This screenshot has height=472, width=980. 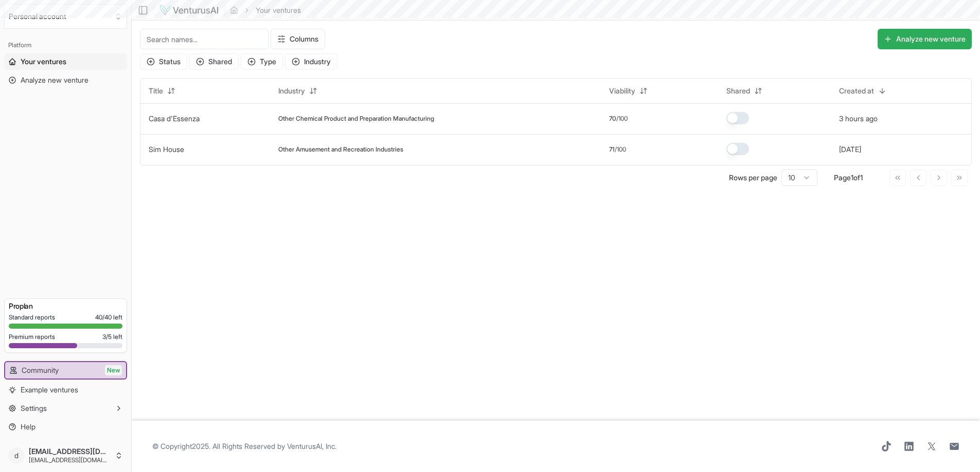 I want to click on a: Casa d'Essenza, so click(x=174, y=118).